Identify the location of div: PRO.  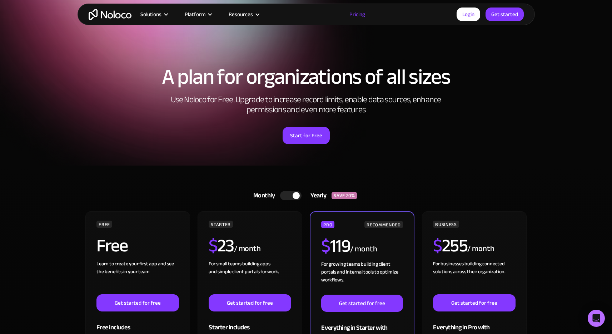
(327, 224).